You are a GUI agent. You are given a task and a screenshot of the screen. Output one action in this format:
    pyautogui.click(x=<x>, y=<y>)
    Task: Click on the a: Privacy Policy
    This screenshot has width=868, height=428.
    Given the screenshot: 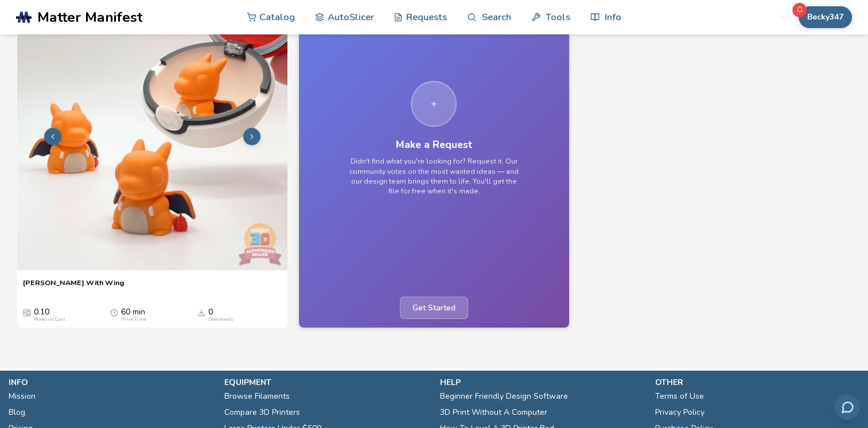 What is the action you would take?
    pyautogui.click(x=680, y=412)
    